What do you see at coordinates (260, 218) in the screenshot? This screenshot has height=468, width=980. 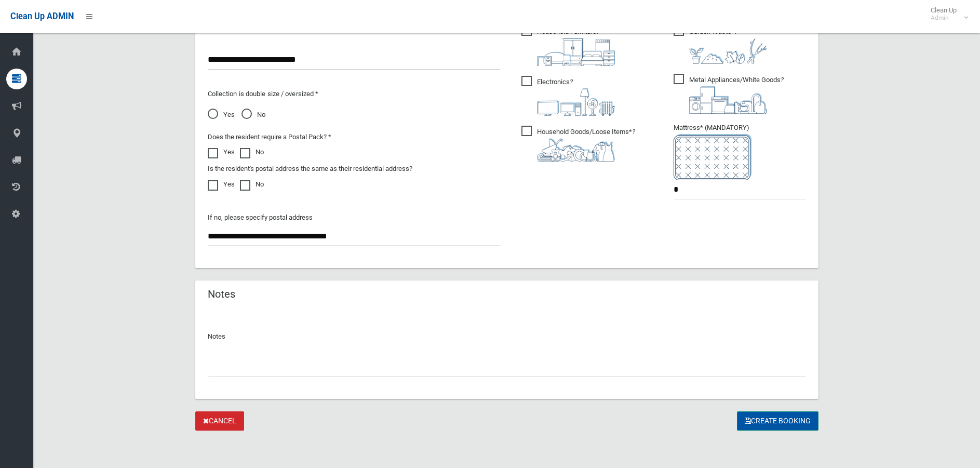 I see `label: If no, please specify postal address` at bounding box center [260, 218].